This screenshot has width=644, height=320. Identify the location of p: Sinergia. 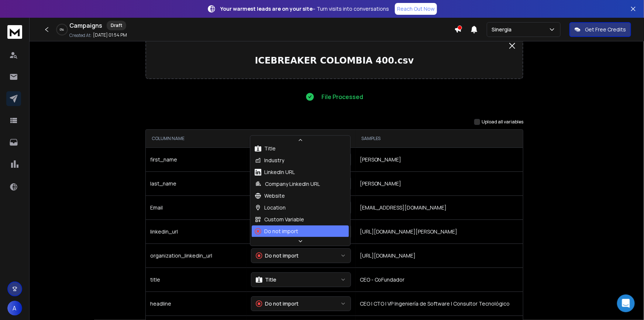
(503, 30).